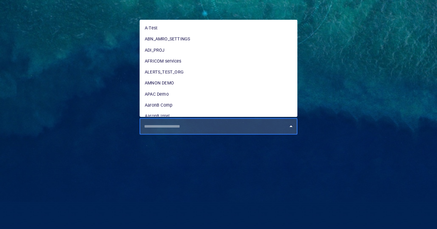 The height and width of the screenshot is (229, 437). I want to click on li: ALERTS_TEST_ORG, so click(218, 72).